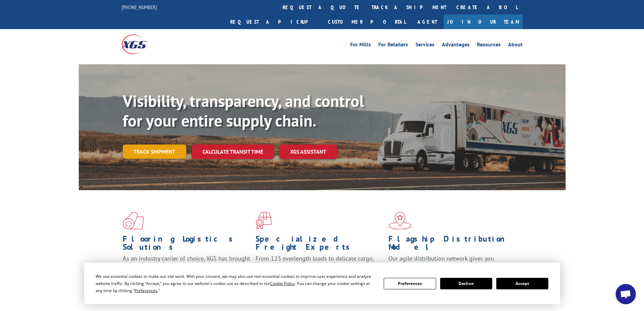 The height and width of the screenshot is (311, 644). What do you see at coordinates (155, 152) in the screenshot?
I see `a: Track shipment` at bounding box center [155, 152].